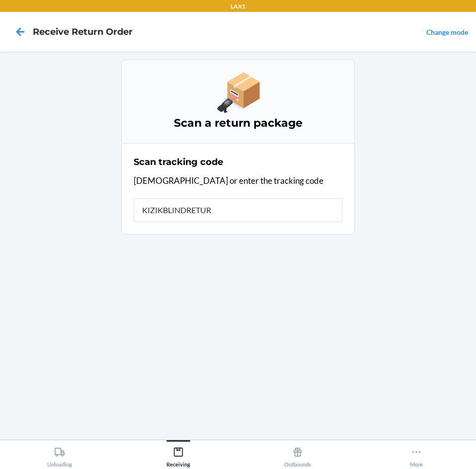 This screenshot has height=469, width=476. I want to click on h2: Scan tracking code, so click(178, 162).